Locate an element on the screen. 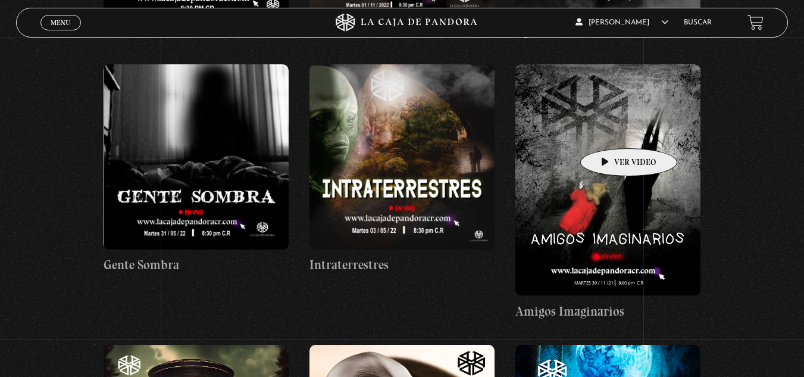  h4: Intraterrestres is located at coordinates (402, 265).